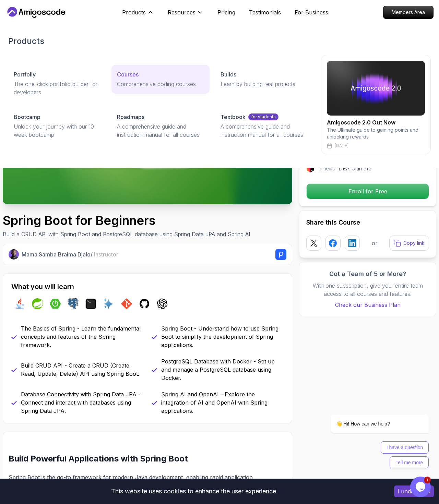 The height and width of the screenshot is (504, 439). I want to click on img: Nelson Djalo, so click(14, 254).